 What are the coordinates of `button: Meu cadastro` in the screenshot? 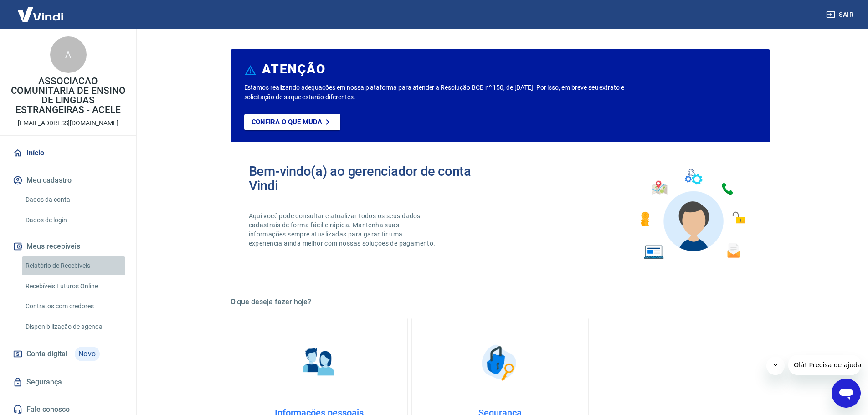 It's located at (68, 180).